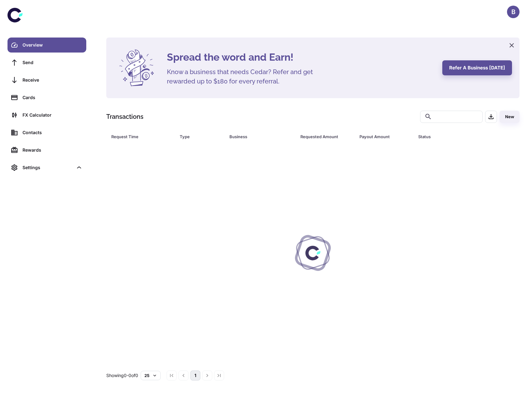  What do you see at coordinates (47, 45) in the screenshot?
I see `a: Overview` at bounding box center [47, 45].